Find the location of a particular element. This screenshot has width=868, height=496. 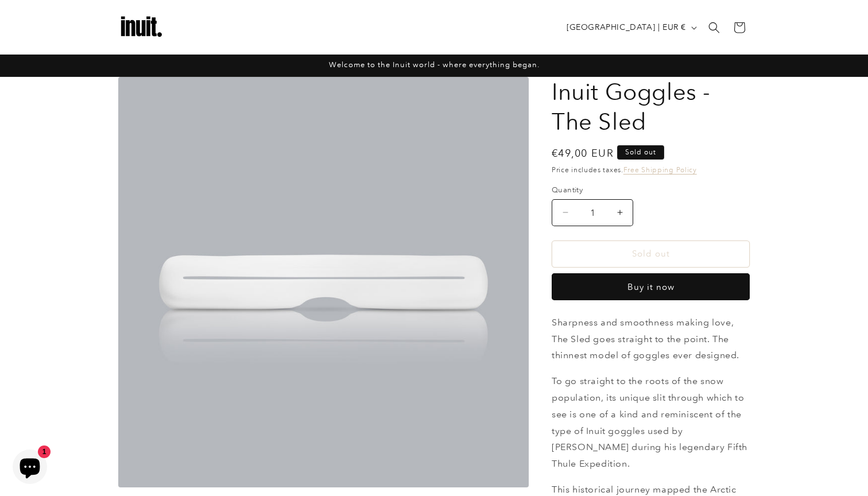

img: Inuit Logo is located at coordinates (142, 28).